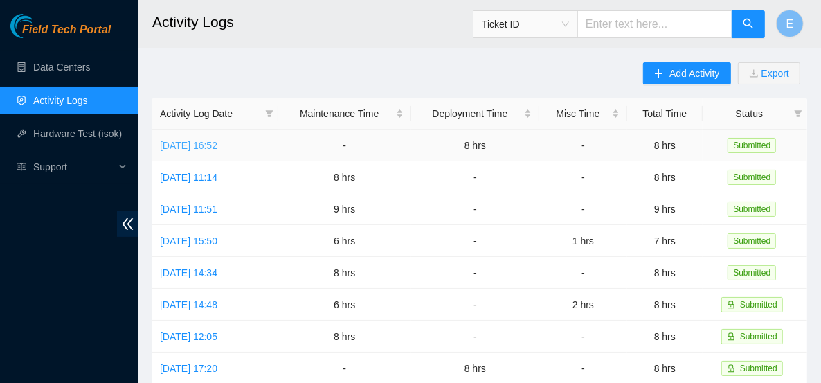 The height and width of the screenshot is (383, 821). What do you see at coordinates (790, 24) in the screenshot?
I see `button: E` at bounding box center [790, 24].